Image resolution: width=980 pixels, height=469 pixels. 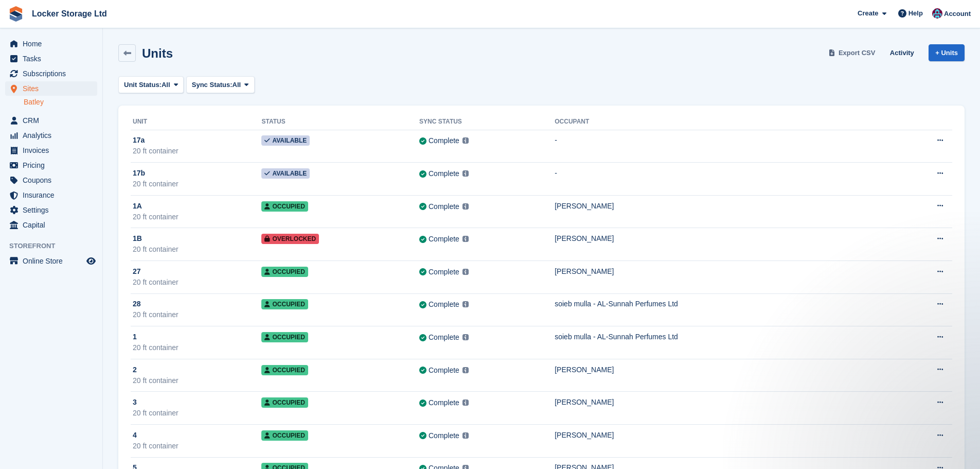 What do you see at coordinates (157, 53) in the screenshot?
I see `h2: Units` at bounding box center [157, 53].